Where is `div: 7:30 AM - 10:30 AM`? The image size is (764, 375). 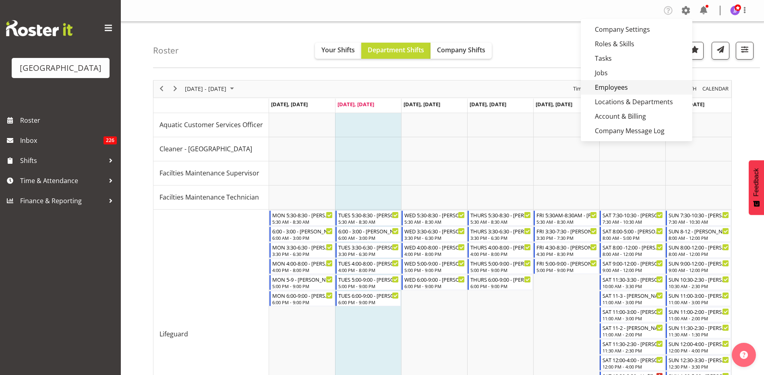
div: 7:30 AM - 10:30 AM is located at coordinates (698, 222).